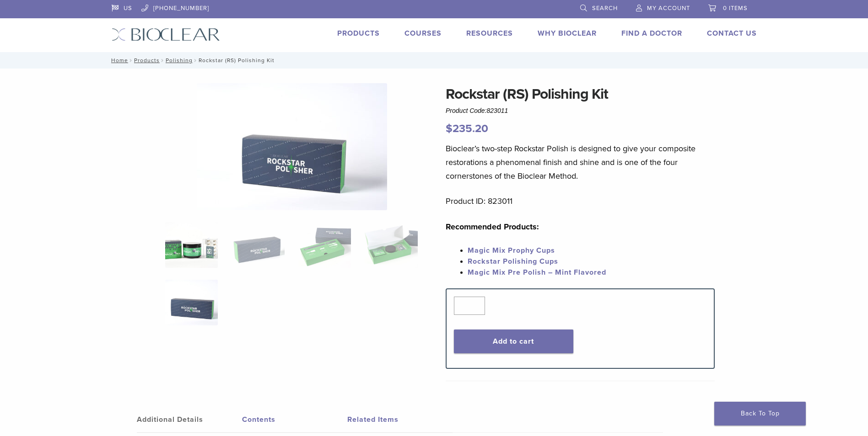 This screenshot has width=868, height=436. Describe the element at coordinates (536, 272) in the screenshot. I see `a: Magic Mix Pre Polish – Mint Flavored` at that location.